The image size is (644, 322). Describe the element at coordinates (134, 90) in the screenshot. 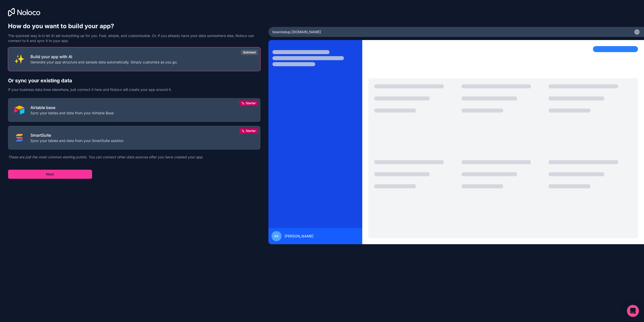

I see `p: If your business data lives elsewhere, just connect it here and Noloco will create your app aroun...` at that location.